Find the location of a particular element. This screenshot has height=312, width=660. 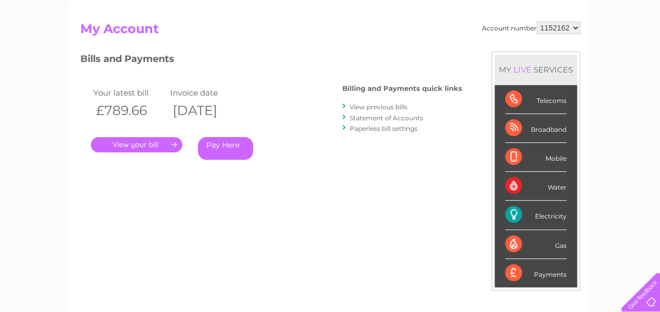

td: Your latest bill is located at coordinates (129, 92).